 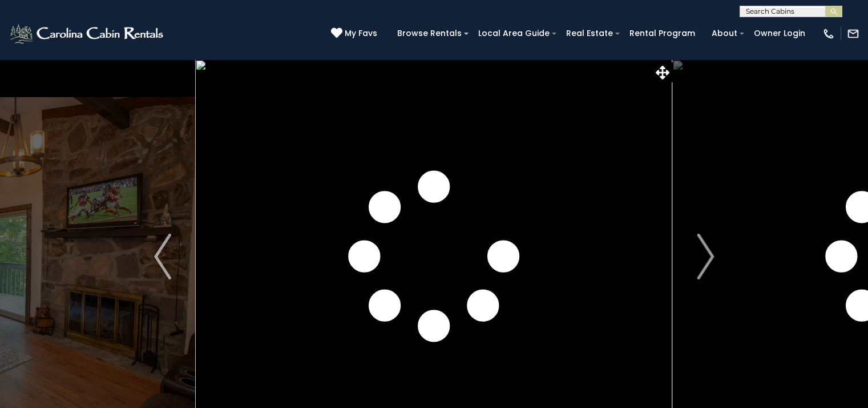 I want to click on img: phone-regular-white.png, so click(x=829, y=33).